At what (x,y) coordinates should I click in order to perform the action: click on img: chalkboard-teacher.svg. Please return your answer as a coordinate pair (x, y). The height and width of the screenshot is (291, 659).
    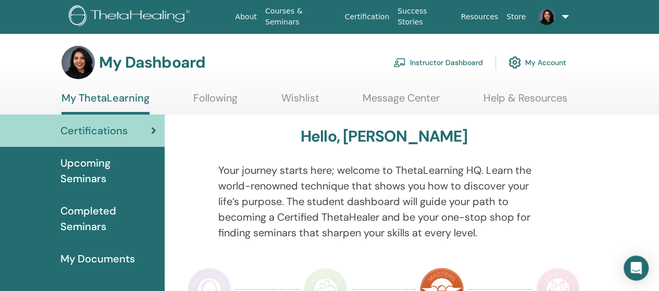
    Looking at the image, I should click on (399, 62).